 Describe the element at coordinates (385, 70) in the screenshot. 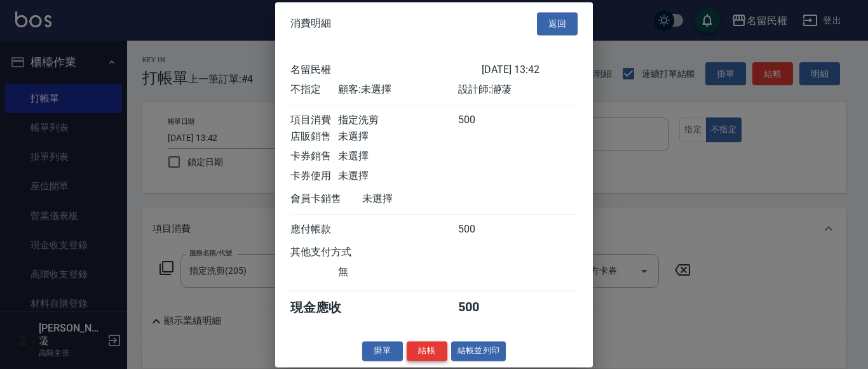

I see `div: 名留民權` at that location.